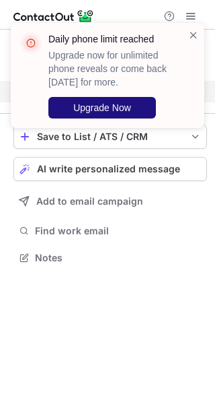  Describe the element at coordinates (90, 201) in the screenshot. I see `span: Add to email campaign` at that location.